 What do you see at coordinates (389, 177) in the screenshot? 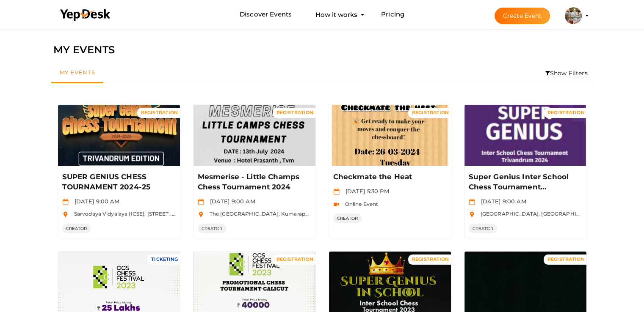
I see `p: Checkmate the Heat` at bounding box center [389, 177].